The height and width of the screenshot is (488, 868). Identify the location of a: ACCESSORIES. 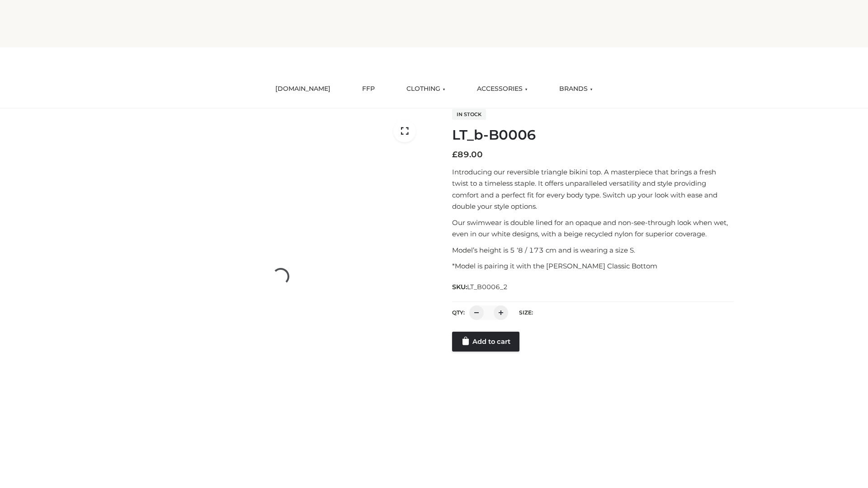
(502, 89).